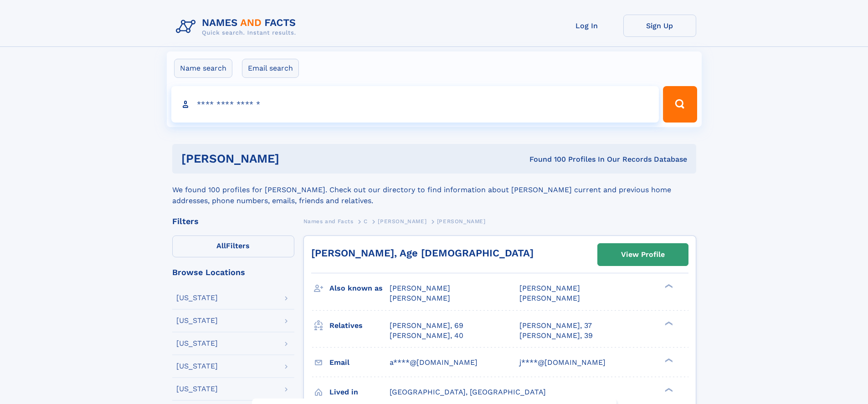 The height and width of the screenshot is (404, 868). Describe the element at coordinates (359, 362) in the screenshot. I see `h3: Email` at that location.